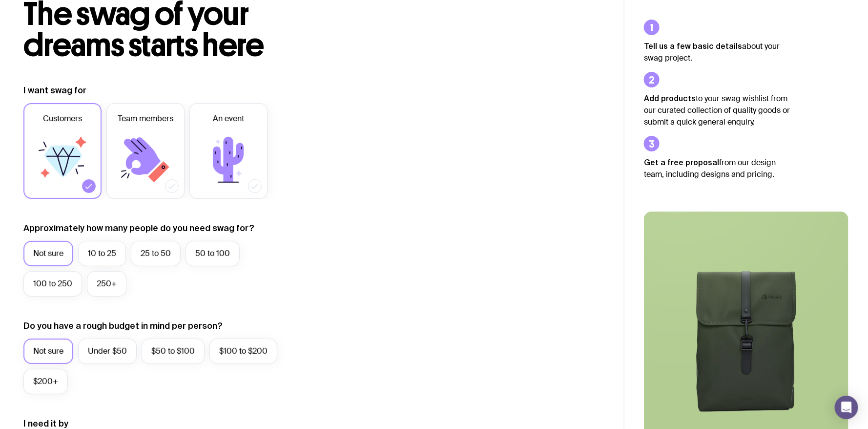 The image size is (868, 429). Describe the element at coordinates (53, 283) in the screenshot. I see `label: 100 to 250` at that location.